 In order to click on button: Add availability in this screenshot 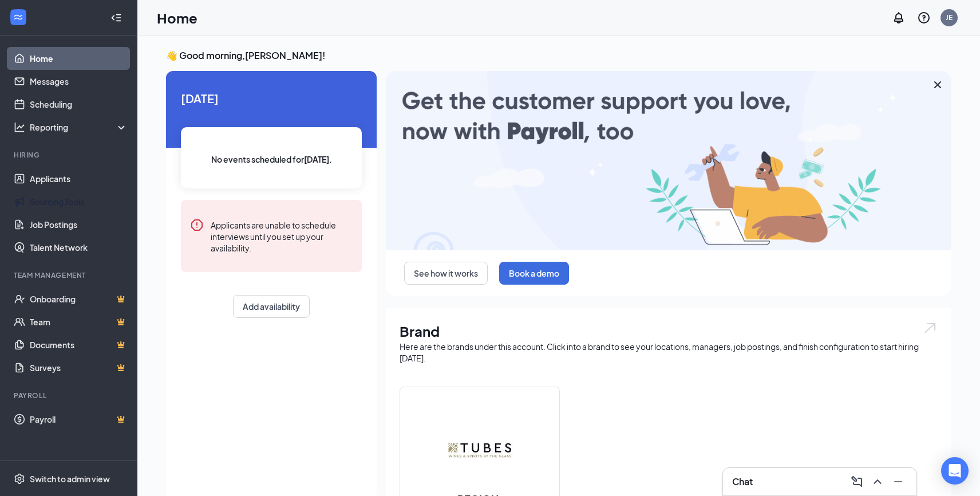, I will do `click(272, 306)`.